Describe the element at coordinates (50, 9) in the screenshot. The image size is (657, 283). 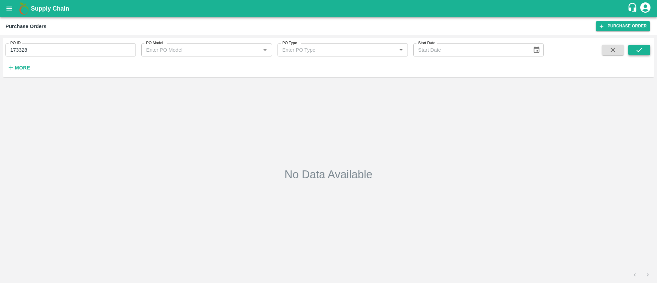
I see `b: Supply Chain` at that location.